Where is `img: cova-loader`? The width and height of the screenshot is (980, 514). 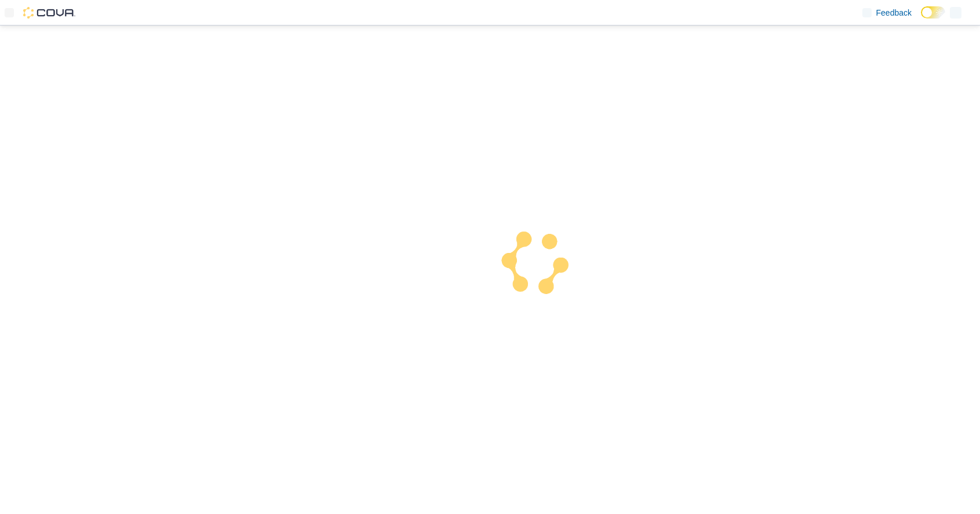
img: cova-loader is located at coordinates (534, 265).